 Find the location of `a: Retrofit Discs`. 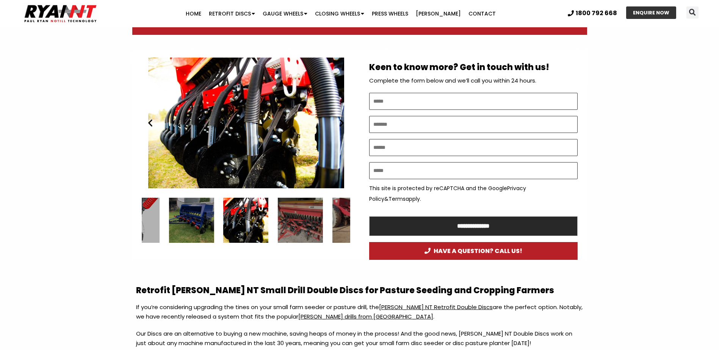

a: Retrofit Discs is located at coordinates (232, 14).